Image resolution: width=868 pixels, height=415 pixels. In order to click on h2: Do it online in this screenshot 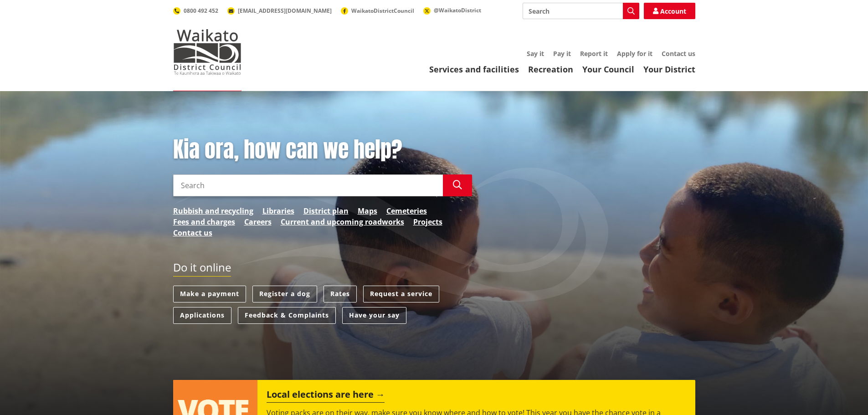, I will do `click(202, 269)`.